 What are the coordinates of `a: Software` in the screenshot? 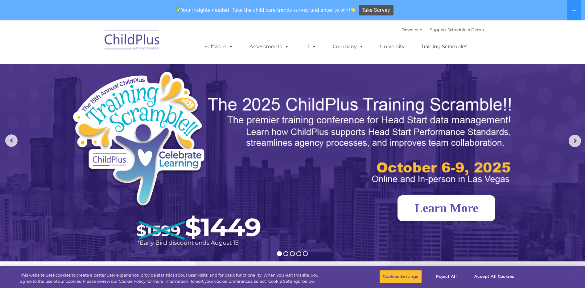 It's located at (219, 47).